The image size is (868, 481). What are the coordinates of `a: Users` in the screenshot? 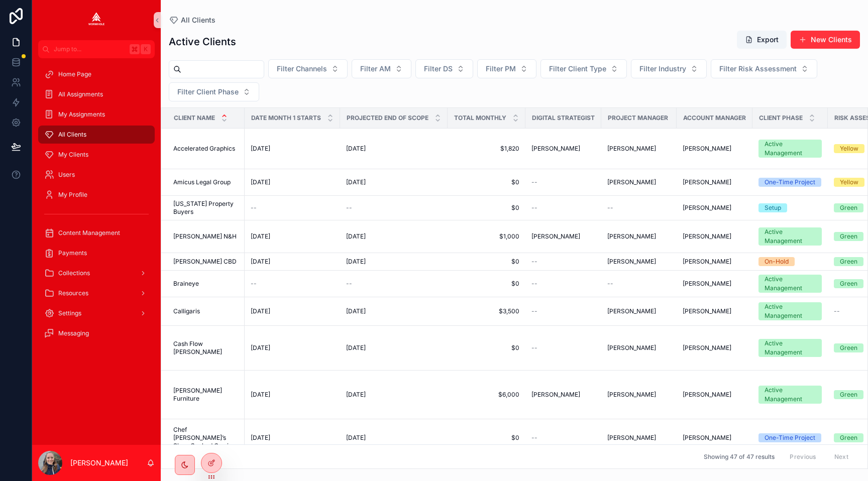 It's located at (96, 175).